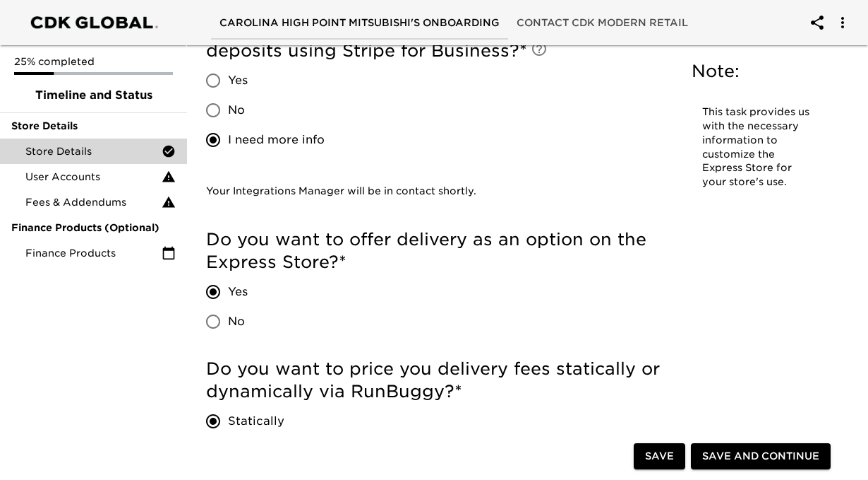 The height and width of the screenshot is (480, 868). What do you see at coordinates (359, 22) in the screenshot?
I see `span: CAROLINA HIGH POINT MITSUBISHI's Onboarding` at bounding box center [359, 22].